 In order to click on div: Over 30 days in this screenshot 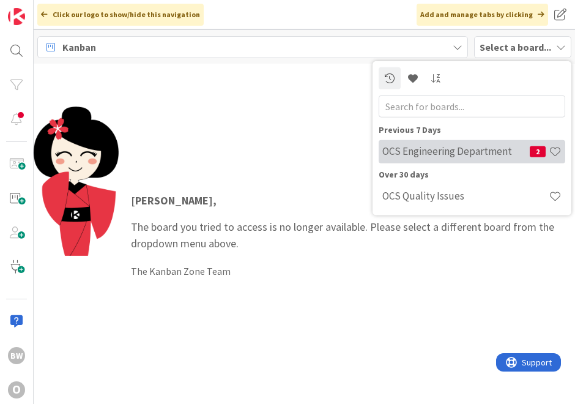, I will do `click(472, 174)`.